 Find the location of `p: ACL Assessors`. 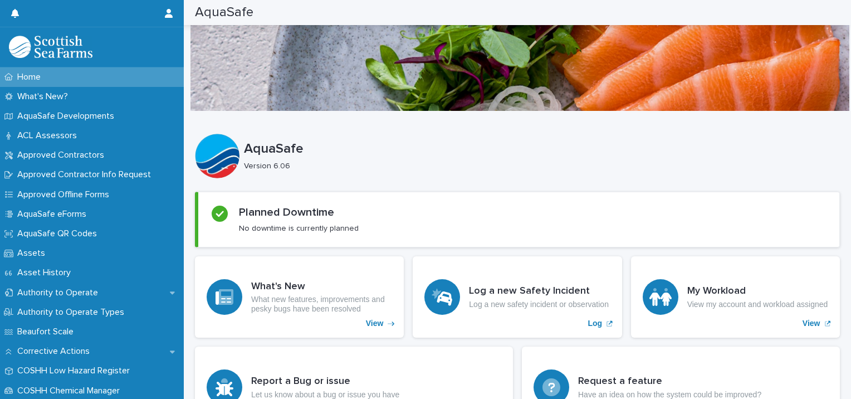

p: ACL Assessors is located at coordinates (49, 135).